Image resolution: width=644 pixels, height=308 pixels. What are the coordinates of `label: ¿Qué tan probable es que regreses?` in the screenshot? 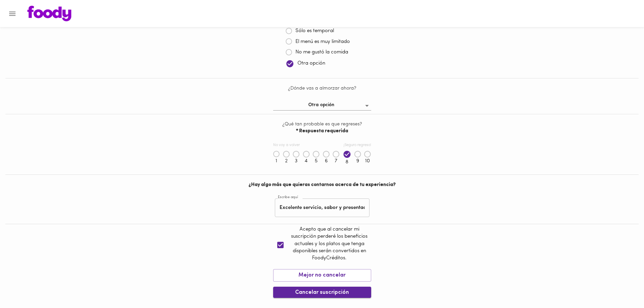 It's located at (322, 128).